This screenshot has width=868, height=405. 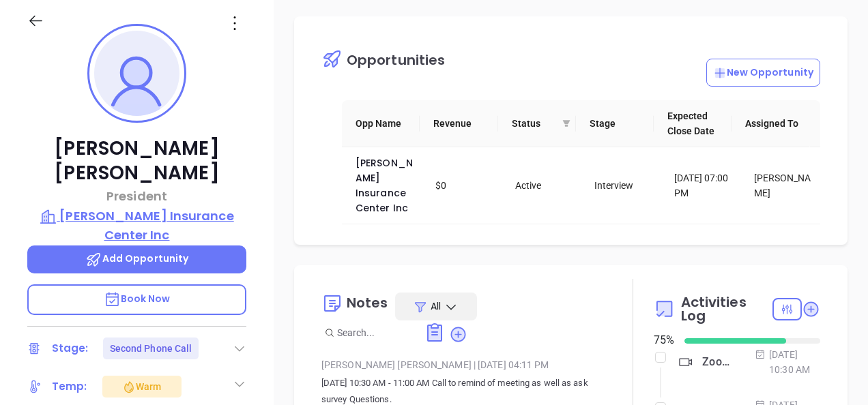 I want to click on div: Temp:, so click(x=70, y=387).